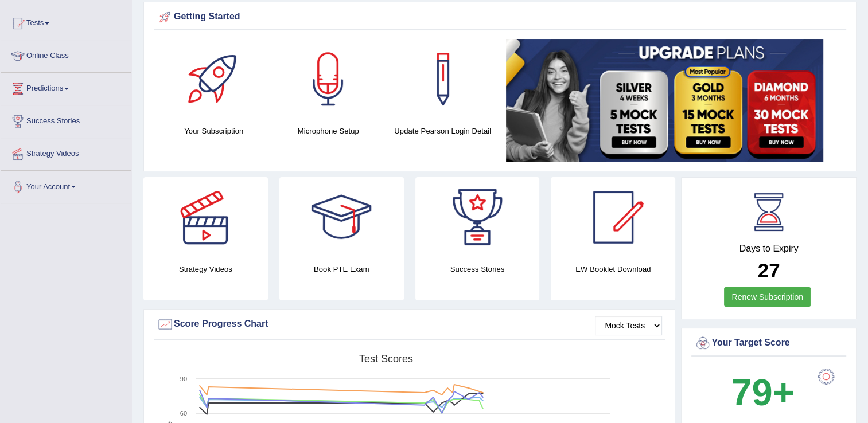  What do you see at coordinates (66, 55) in the screenshot?
I see `a: Online Class` at bounding box center [66, 55].